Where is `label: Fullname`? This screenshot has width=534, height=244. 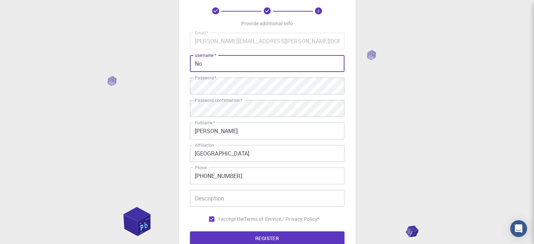 label: Fullname is located at coordinates (205, 123).